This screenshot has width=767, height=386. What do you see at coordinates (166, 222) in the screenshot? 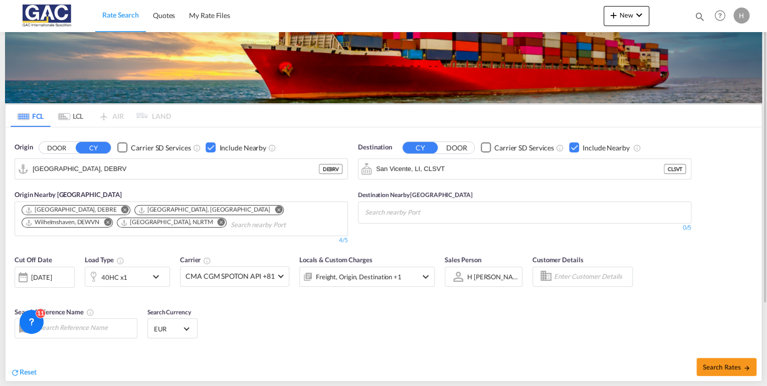
I see `div: Rotterdam, NLRTM` at bounding box center [166, 222].